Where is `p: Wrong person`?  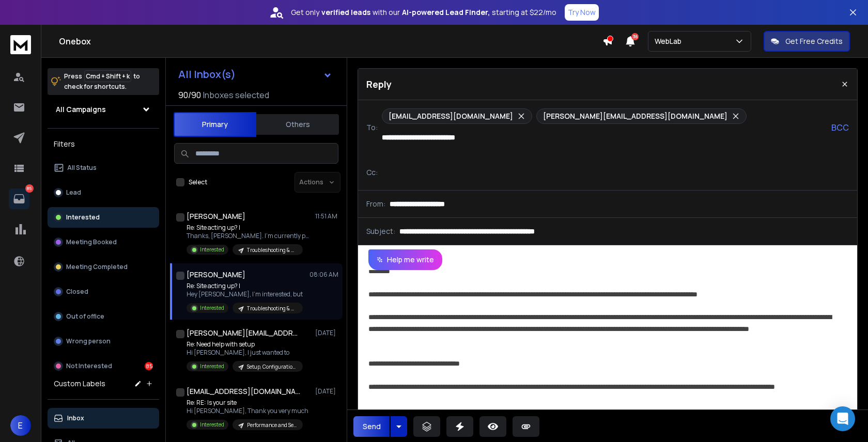 p: Wrong person is located at coordinates (88, 341).